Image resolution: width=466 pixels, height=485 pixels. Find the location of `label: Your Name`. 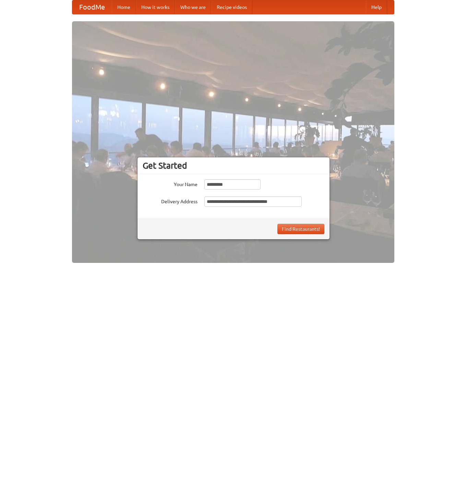

label: Your Name is located at coordinates (170, 183).